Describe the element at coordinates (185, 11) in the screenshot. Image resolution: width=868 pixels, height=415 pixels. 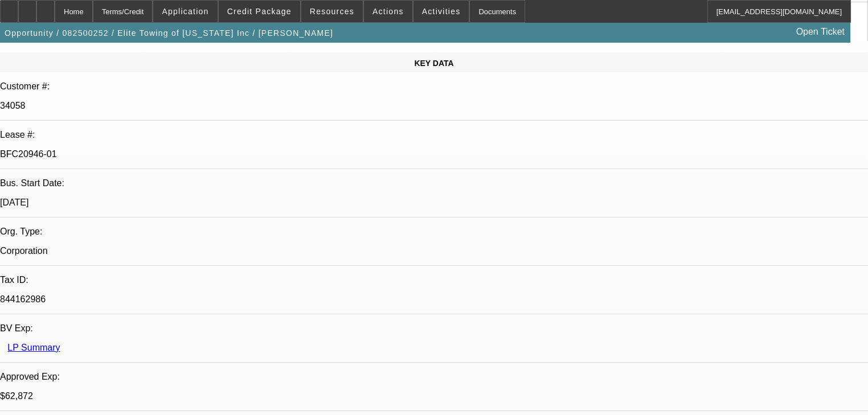
I see `button: Application` at that location.